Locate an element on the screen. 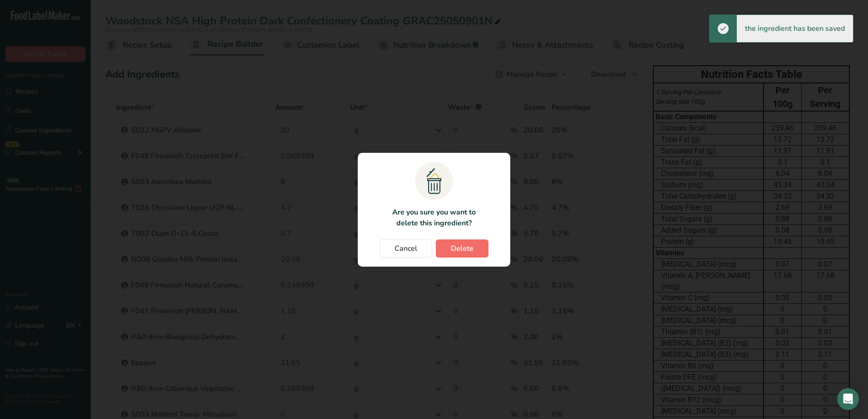  span: Cancel is located at coordinates (406, 249).